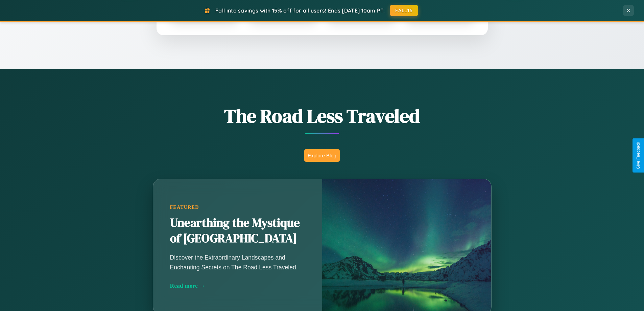  Describe the element at coordinates (404, 10) in the screenshot. I see `button: FALL15` at that location.